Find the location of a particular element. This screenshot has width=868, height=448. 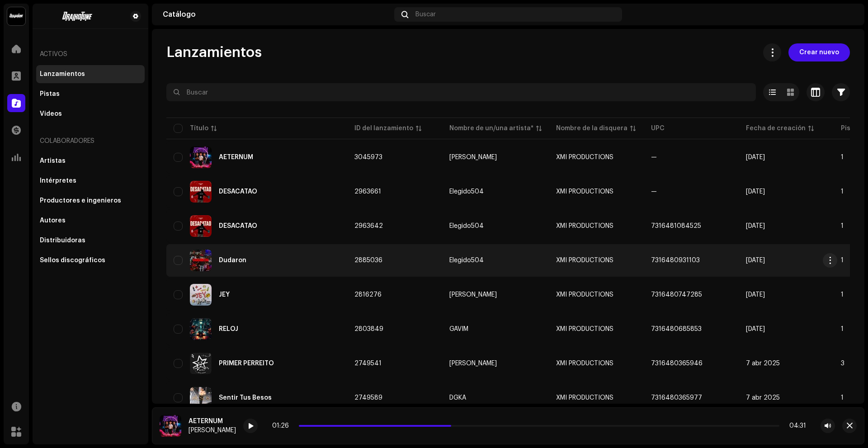

span: 7 abr 2025 is located at coordinates (762, 364).